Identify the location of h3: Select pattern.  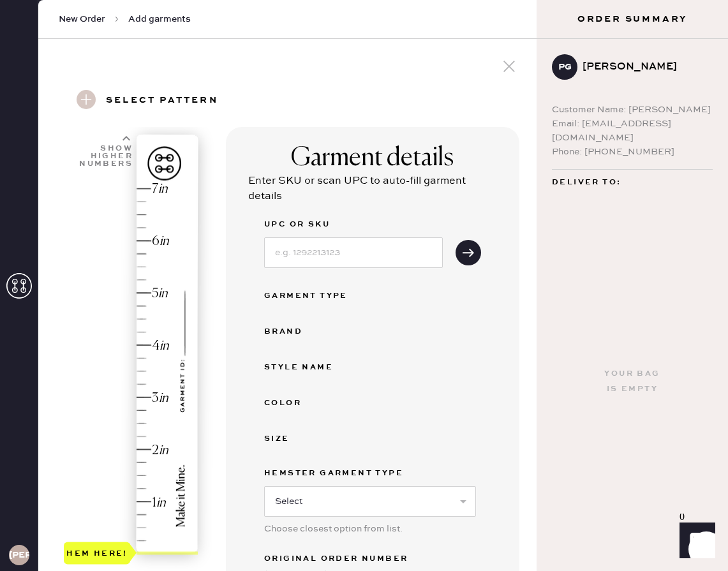
(162, 101).